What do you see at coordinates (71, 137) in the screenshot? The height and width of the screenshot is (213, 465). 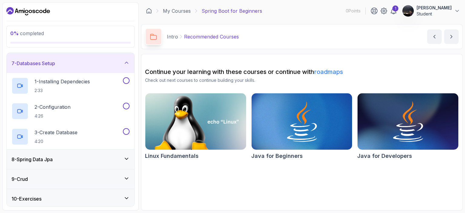 I see `button: 3-Create Database4:20` at bounding box center [71, 137].